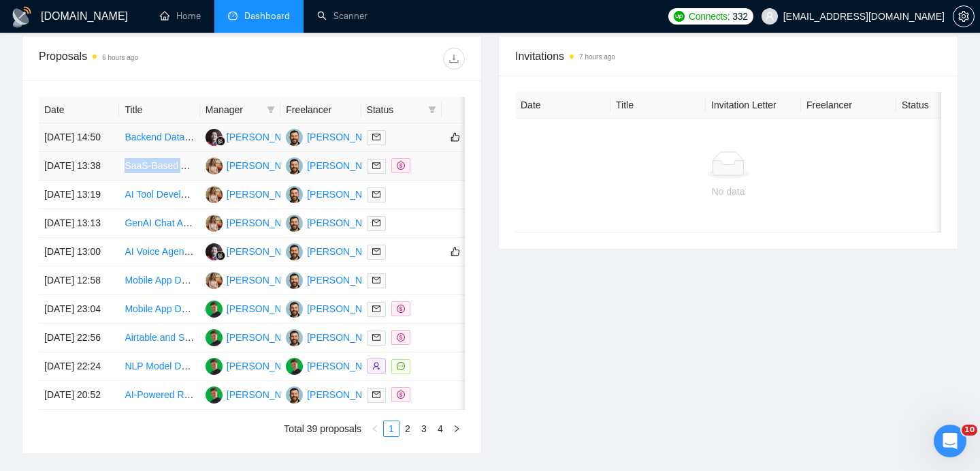 The height and width of the screenshot is (471, 980). What do you see at coordinates (145, 59) in the screenshot?
I see `div: Proposals` at bounding box center [145, 59].